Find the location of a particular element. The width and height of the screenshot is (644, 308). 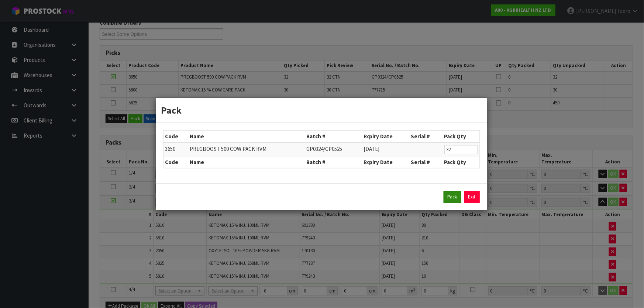

h3: Pack is located at coordinates (322, 110).